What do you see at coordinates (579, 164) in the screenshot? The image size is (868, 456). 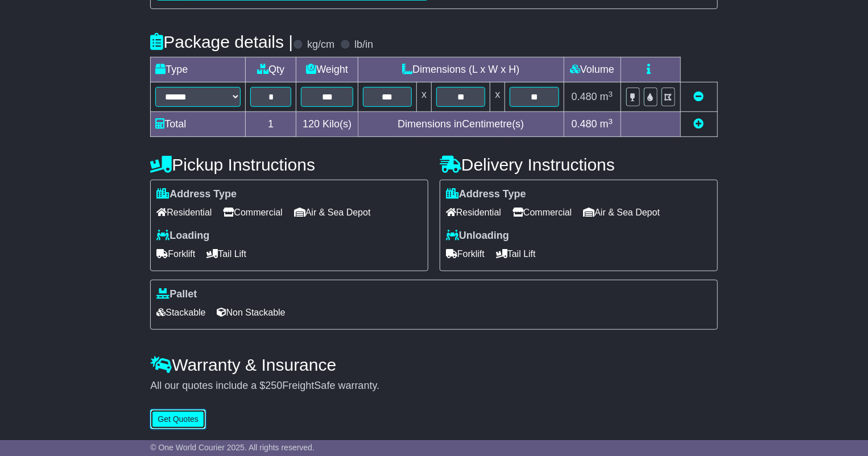 I see `h4: Delivery Instructions` at bounding box center [579, 164].